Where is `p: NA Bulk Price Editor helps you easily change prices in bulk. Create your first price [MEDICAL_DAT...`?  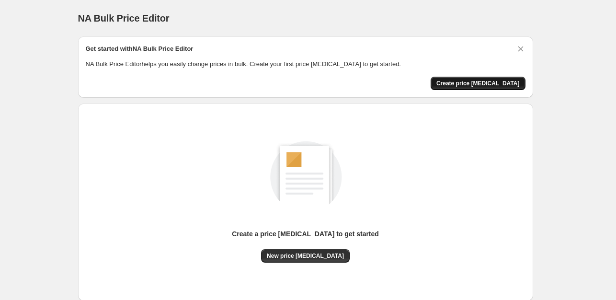 p: NA Bulk Price Editor helps you easily change prices in bulk. Create your first price [MEDICAL_DAT... is located at coordinates (305, 64).